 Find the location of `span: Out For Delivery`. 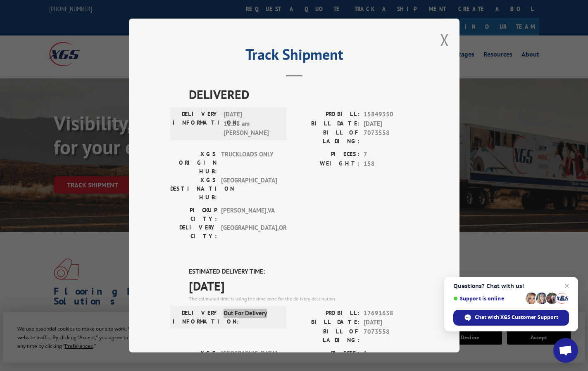

span: Out For Delivery is located at coordinates (252, 318).